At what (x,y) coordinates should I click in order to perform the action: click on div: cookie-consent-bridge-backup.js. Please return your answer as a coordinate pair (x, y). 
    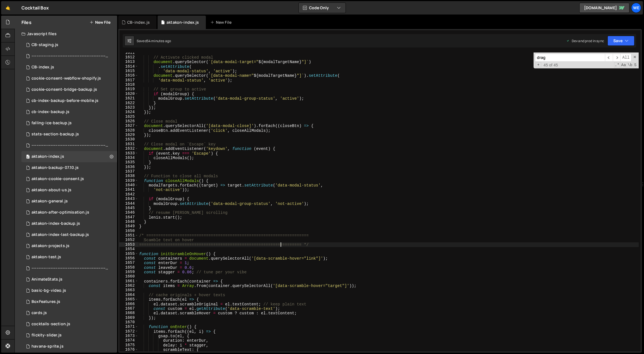
    Looking at the image, I should click on (64, 90).